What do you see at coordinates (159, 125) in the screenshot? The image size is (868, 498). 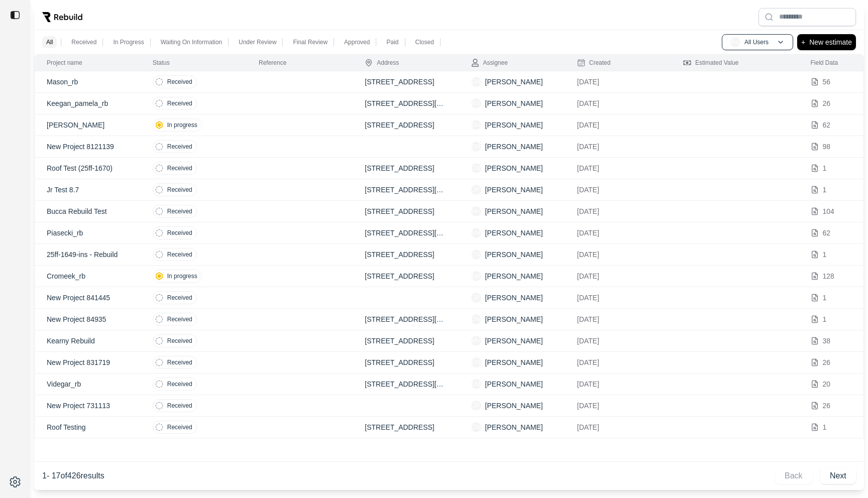 I see `img: in-progress.svg` at bounding box center [159, 125].